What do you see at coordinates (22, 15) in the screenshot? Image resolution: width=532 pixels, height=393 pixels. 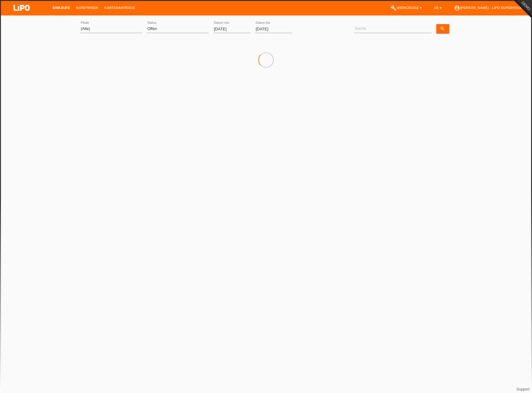 I see `a: LIPO pay` at bounding box center [22, 15].